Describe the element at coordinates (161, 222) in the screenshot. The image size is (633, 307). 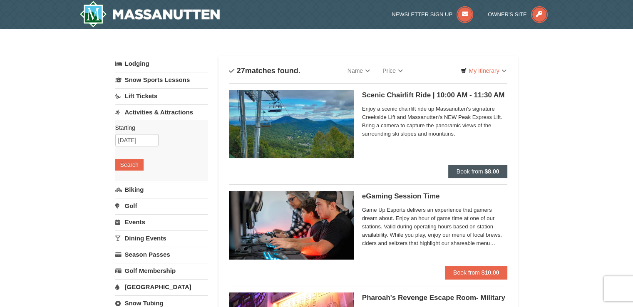
I see `a: Events` at that location.